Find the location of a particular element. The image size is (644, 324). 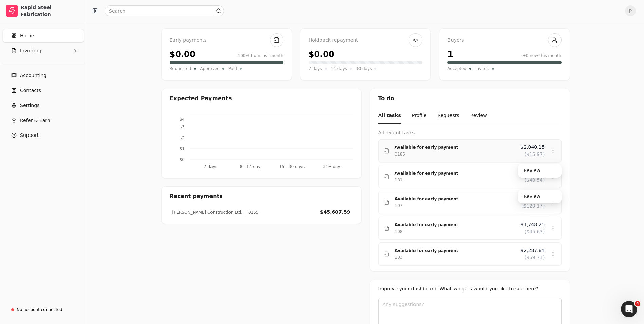

span: Settings is located at coordinates (30, 105).